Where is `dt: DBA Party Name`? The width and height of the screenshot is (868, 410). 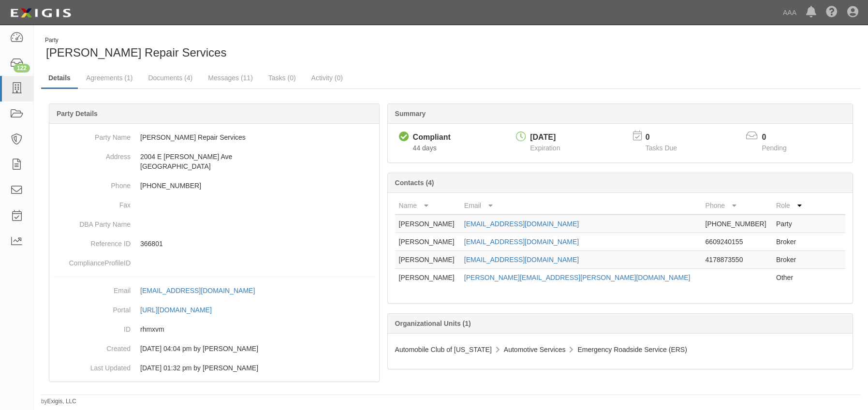 dt: DBA Party Name is located at coordinates (92, 222).